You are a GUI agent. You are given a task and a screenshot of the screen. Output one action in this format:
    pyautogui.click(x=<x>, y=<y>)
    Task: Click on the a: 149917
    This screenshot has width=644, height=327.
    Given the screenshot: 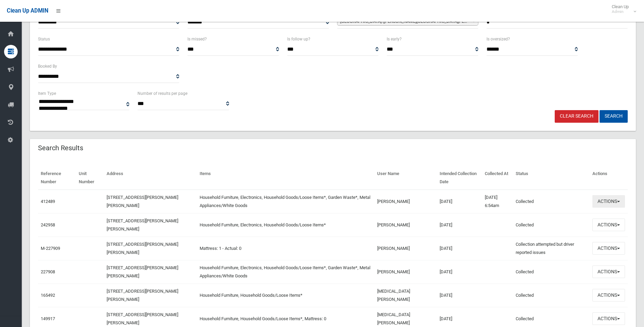 What is the action you would take?
    pyautogui.click(x=48, y=318)
    